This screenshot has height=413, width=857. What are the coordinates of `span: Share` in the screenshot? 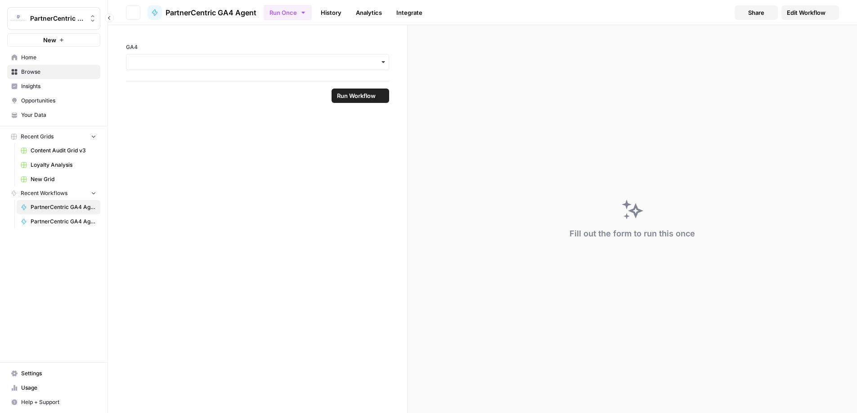 It's located at (756, 13).